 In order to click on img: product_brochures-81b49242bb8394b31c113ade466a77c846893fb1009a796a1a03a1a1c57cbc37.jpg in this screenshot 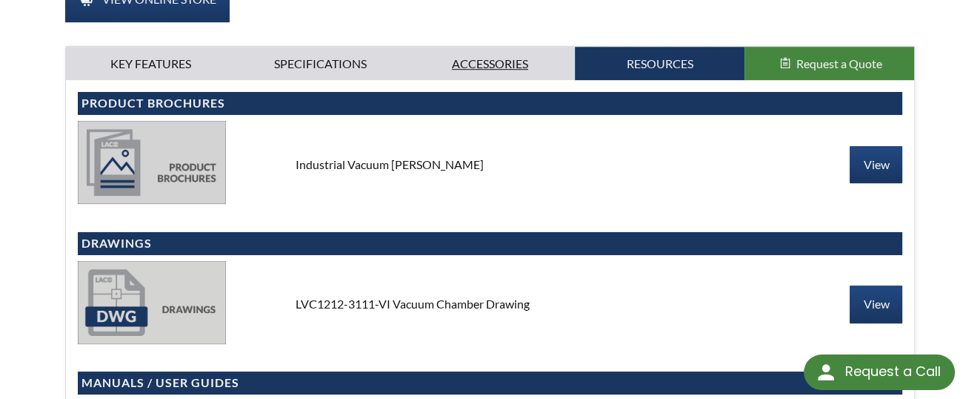, I will do `click(152, 162)`.